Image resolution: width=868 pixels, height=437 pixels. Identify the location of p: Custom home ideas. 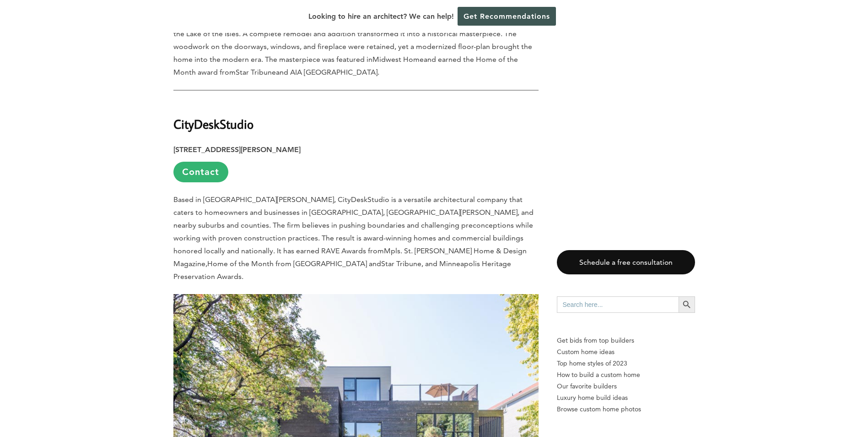
(626, 352).